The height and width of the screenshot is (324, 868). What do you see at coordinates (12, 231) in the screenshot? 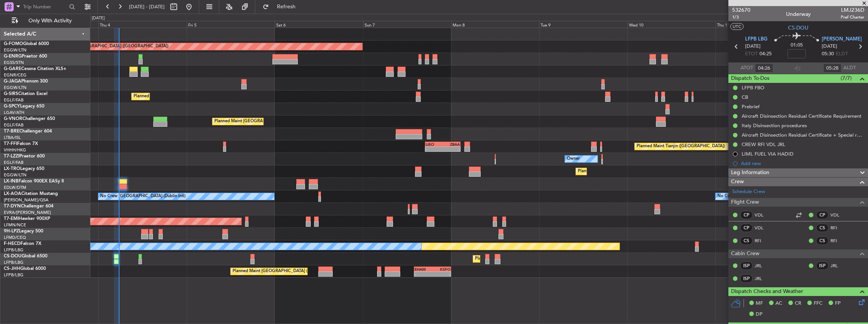
I see `span: 9H-LPZ` at bounding box center [12, 231].